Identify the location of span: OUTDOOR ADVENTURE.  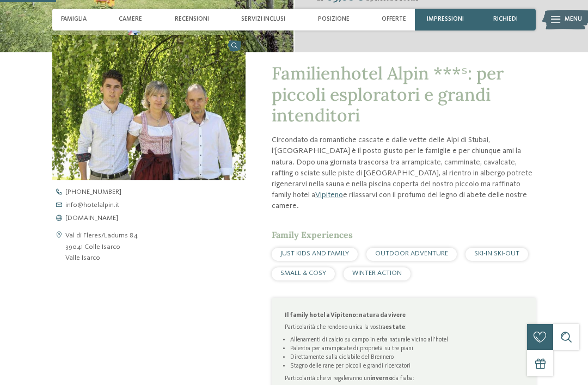
(412, 253).